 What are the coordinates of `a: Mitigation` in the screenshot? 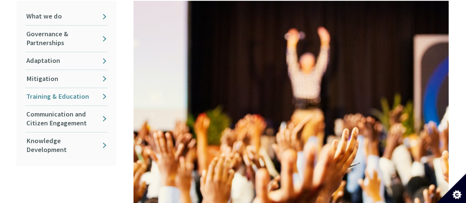 It's located at (66, 79).